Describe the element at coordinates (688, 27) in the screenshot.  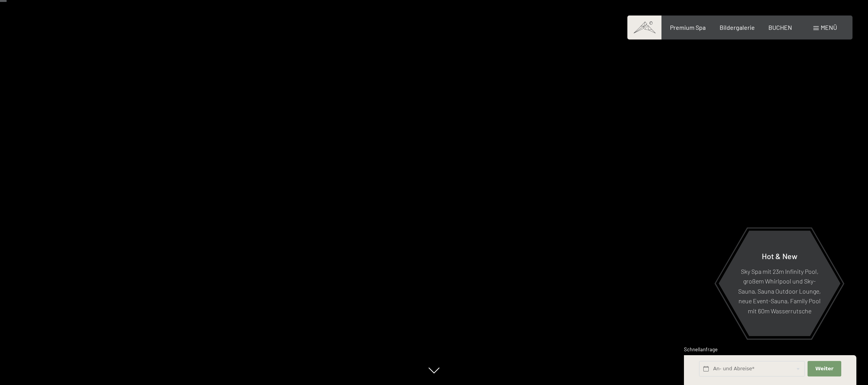
I see `a: Premium Spa` at that location.